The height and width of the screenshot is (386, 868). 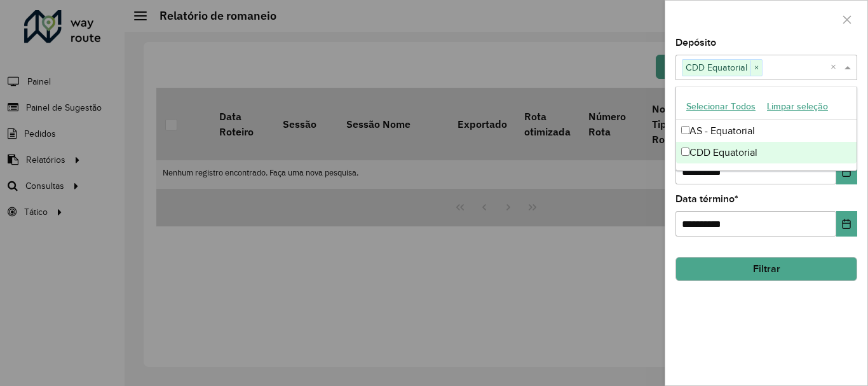 What do you see at coordinates (766, 152) in the screenshot?
I see `div: CDD Equatorial` at bounding box center [766, 152].